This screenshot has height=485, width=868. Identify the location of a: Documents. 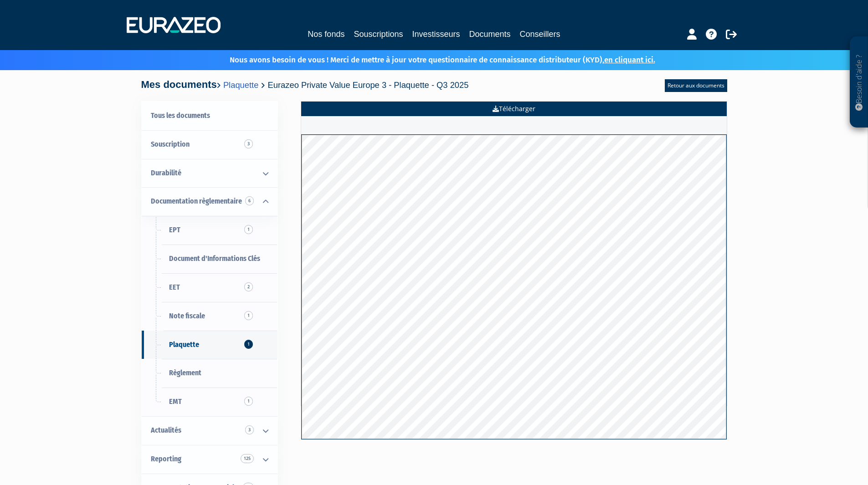
(489, 34).